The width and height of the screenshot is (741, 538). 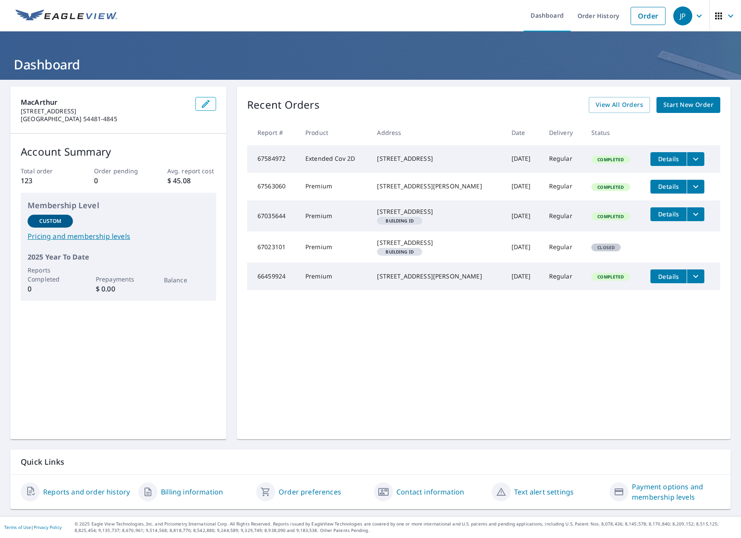 I want to click on button: detailsBtn-66459924, so click(x=669, y=277).